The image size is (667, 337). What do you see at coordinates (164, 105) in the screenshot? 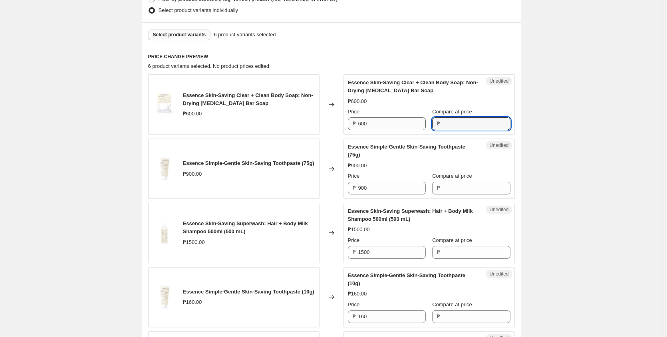
I see `img: ESSENCE-Soap-NonDrugLabel-RGB-1000x1000-VH109-20170731_1000x_9fc7e327-b54f-4595-8509-2df660458ae3...` at bounding box center [164, 105].